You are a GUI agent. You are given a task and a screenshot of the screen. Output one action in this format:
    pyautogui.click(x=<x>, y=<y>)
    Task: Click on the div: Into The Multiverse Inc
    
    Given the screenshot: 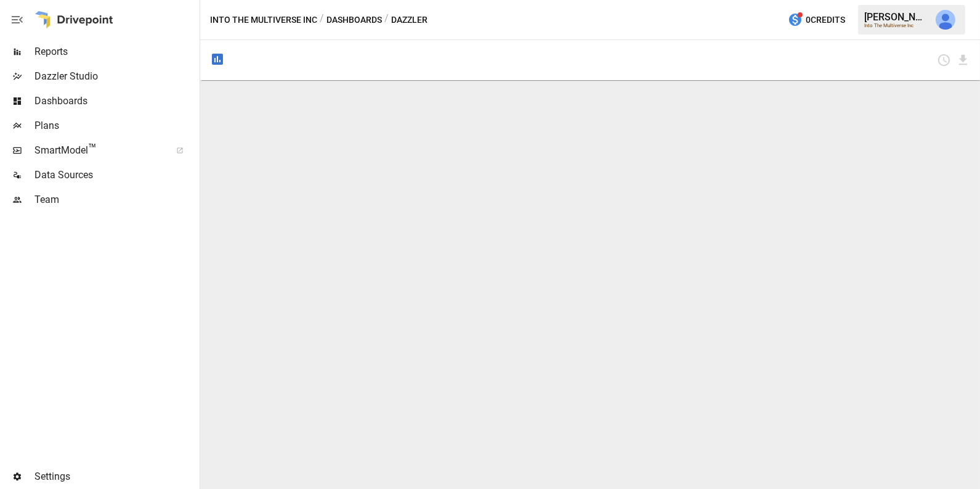 What is the action you would take?
    pyautogui.click(x=896, y=25)
    